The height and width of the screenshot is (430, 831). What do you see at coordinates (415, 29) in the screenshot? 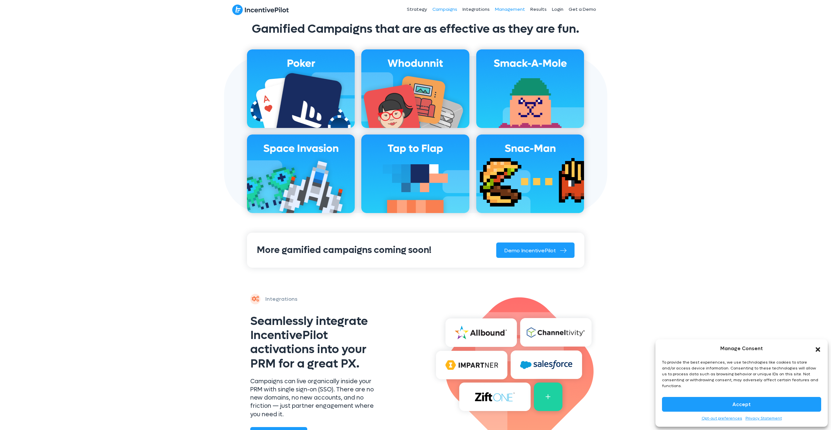
I see `span: Gamified Campaigns that are as effective as they are fun.` at bounding box center [415, 29].